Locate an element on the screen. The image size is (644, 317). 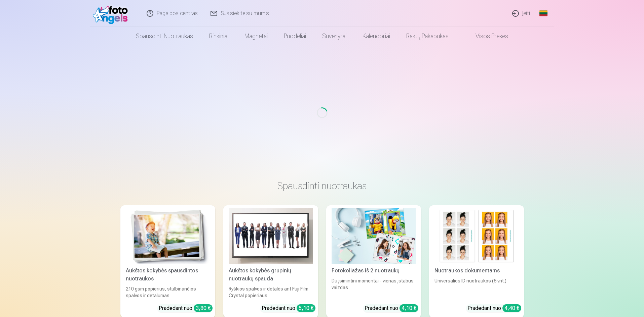
h3: Spausdinti nuotraukas is located at coordinates (322, 186).